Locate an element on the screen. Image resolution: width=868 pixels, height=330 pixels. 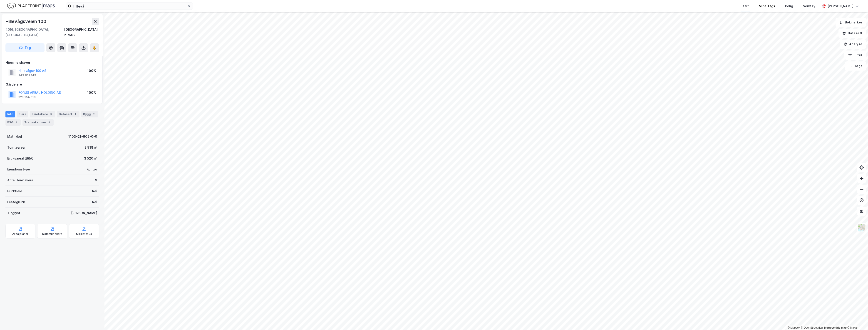
div: Punktleie is located at coordinates (15, 191).